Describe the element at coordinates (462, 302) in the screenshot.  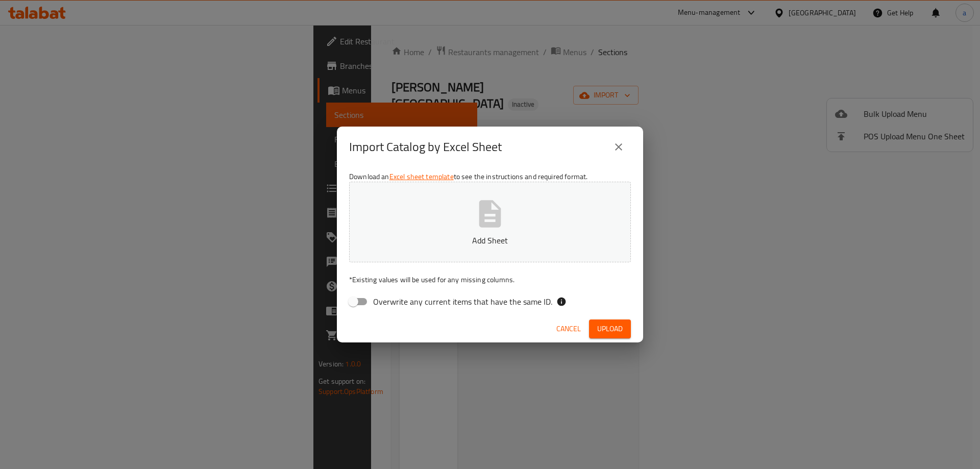
I see `span: Overwrite any current items that have the same ID.` at that location.